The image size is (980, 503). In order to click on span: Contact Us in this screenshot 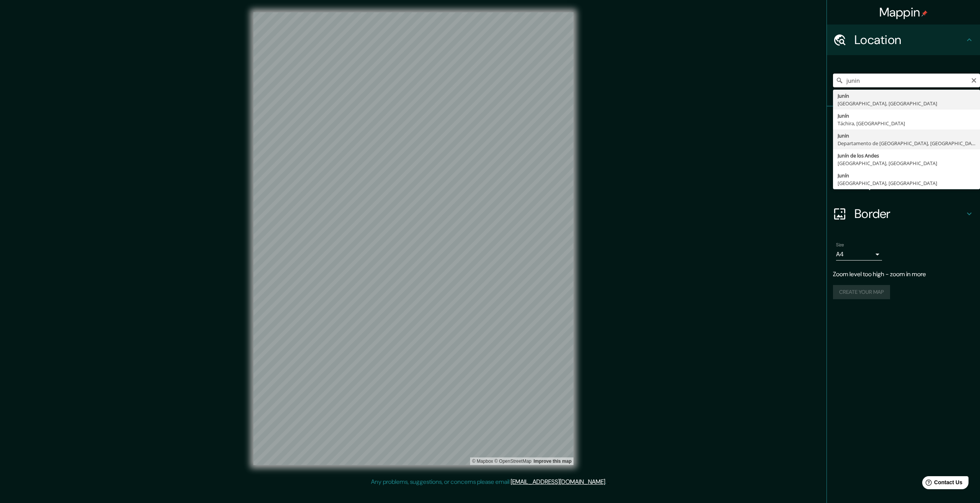, I will do `click(36, 9)`.